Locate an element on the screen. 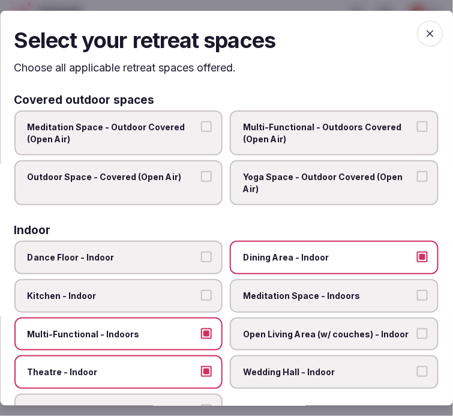  span: Meditation Space - Indoors is located at coordinates (329, 296).